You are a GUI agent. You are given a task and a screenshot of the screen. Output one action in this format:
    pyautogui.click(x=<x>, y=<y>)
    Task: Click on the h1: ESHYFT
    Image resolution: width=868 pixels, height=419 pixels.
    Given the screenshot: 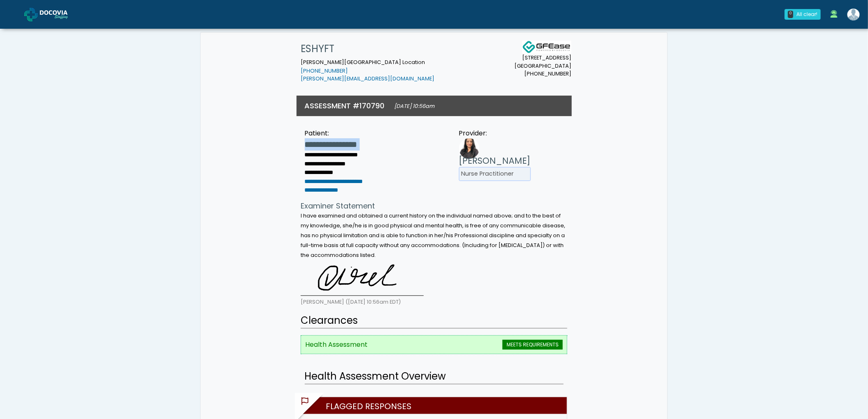 What is the action you would take?
    pyautogui.click(x=367, y=49)
    